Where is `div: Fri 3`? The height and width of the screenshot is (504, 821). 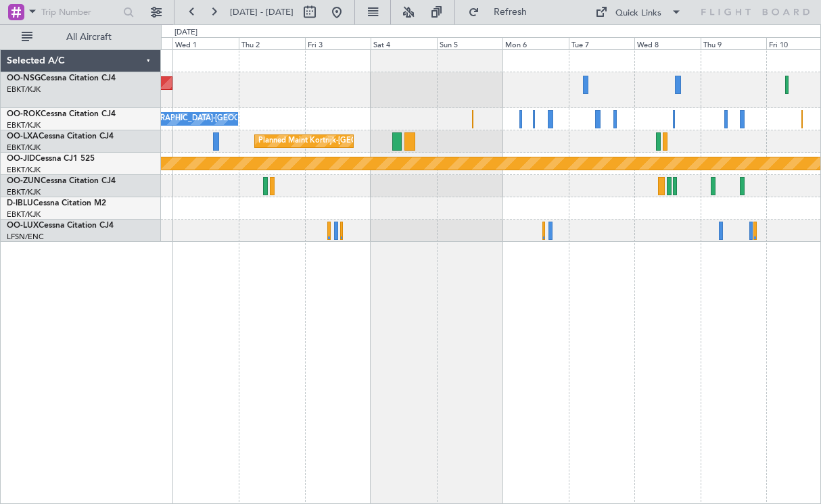 div: Fri 3 is located at coordinates (339, 43).